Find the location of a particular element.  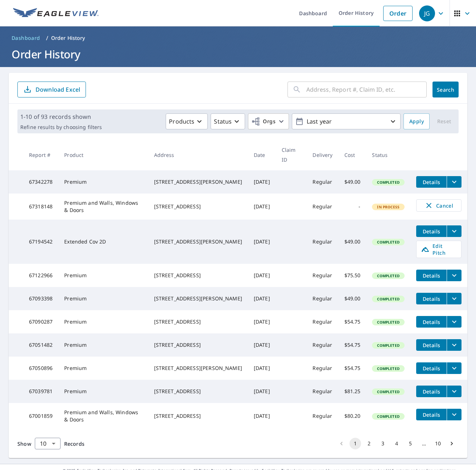

button: filesDropdownBtn-67051482 is located at coordinates (454, 345).